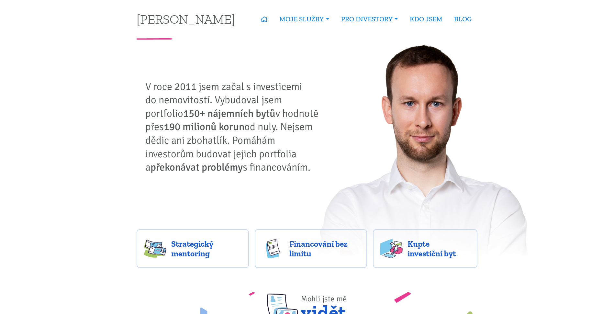 The width and height of the screenshot is (614, 314). Describe the element at coordinates (204, 126) in the screenshot. I see `strong: 190 milionů korun` at that location.